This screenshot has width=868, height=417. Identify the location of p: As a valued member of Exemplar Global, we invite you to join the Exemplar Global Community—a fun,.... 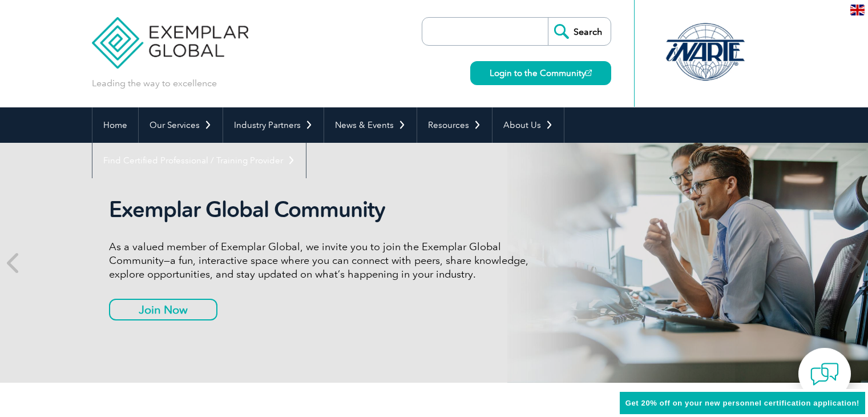
(323, 260).